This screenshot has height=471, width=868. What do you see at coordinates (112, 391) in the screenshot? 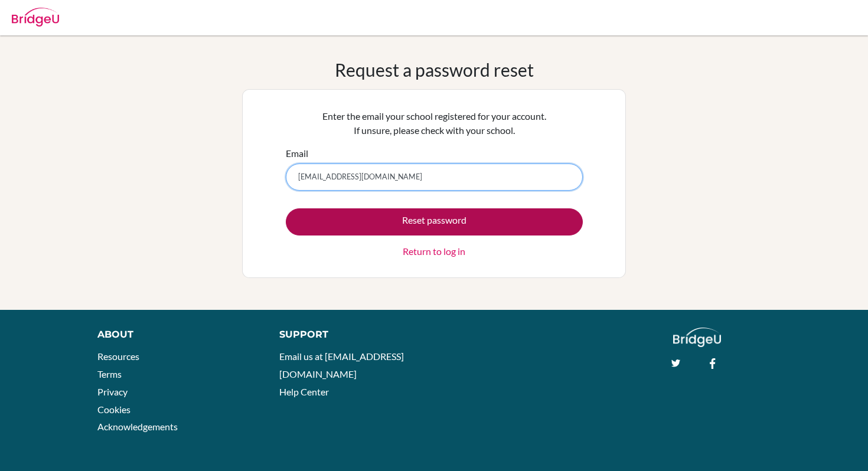
I see `a: Privacy` at bounding box center [112, 391].